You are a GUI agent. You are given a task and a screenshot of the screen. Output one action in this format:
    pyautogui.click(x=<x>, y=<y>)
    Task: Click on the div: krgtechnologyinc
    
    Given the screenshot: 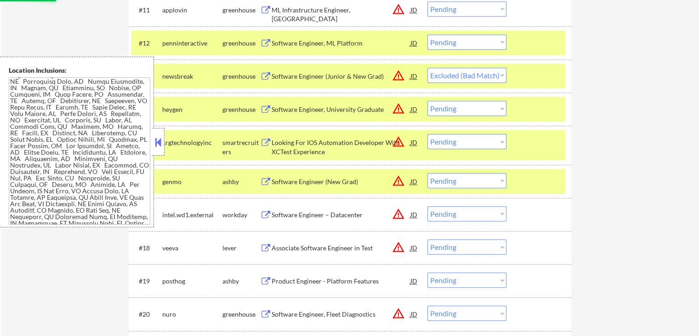 What is the action you would take?
    pyautogui.click(x=192, y=143)
    